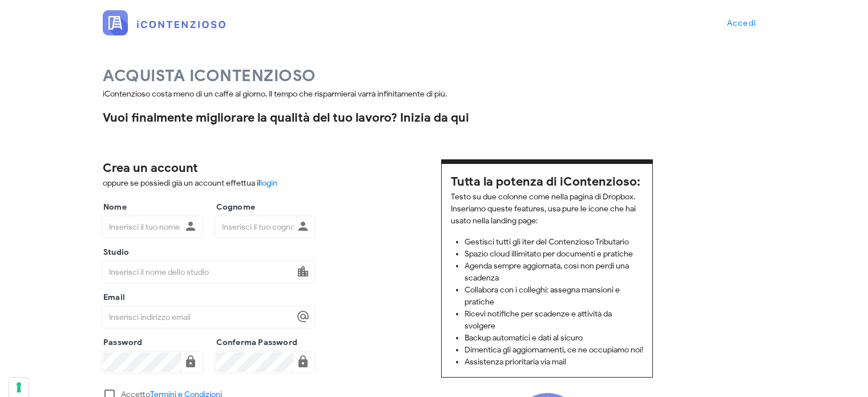 The width and height of the screenshot is (868, 397). I want to click on img: logo-text-2x.png, so click(164, 23).